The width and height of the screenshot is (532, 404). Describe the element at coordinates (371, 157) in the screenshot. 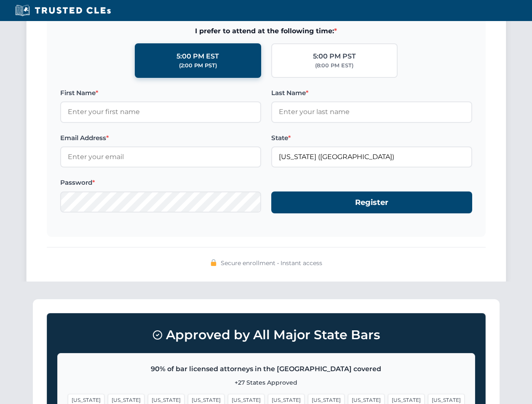

I see `input: Missouri (MO)` at that location.